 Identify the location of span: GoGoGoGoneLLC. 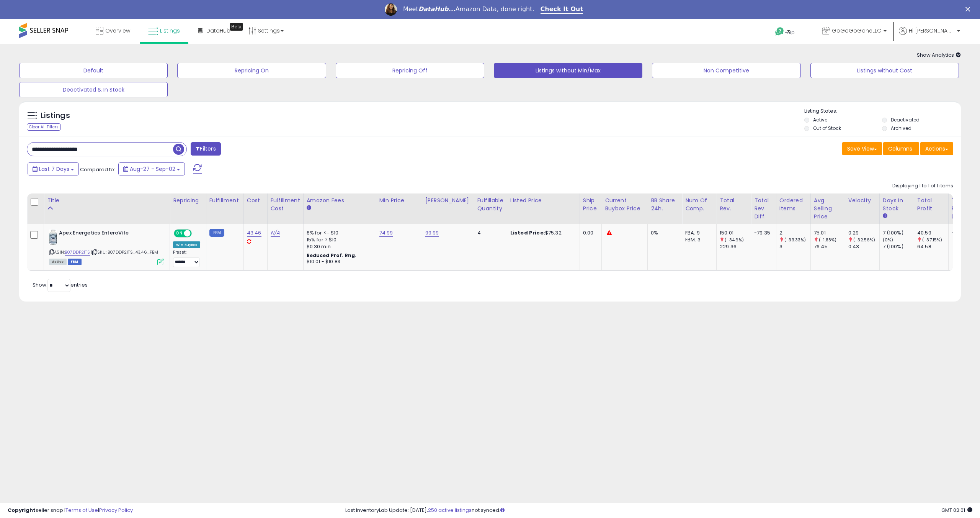
(856, 30).